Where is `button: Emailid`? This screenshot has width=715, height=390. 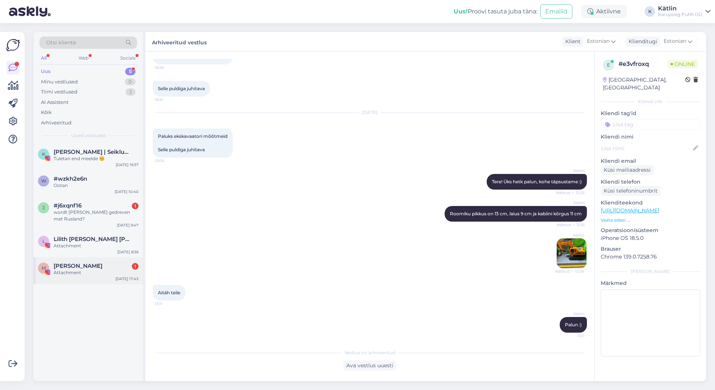 button: Emailid is located at coordinates (556, 12).